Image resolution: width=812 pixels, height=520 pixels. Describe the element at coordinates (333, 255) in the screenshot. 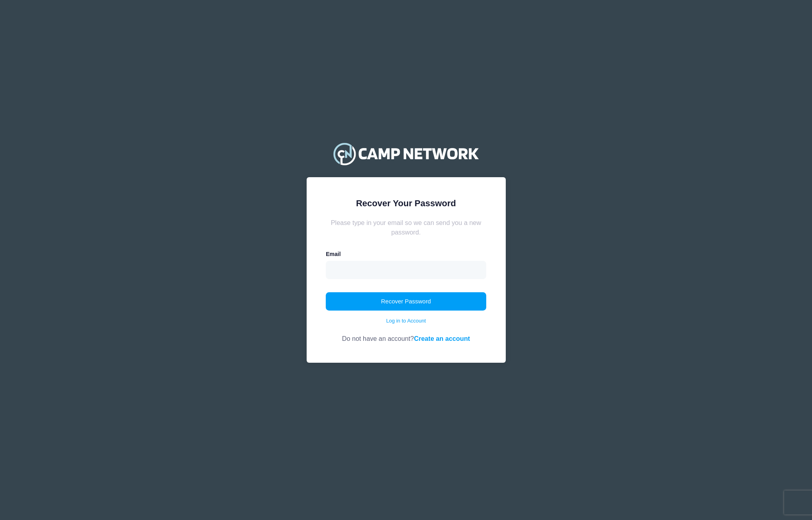

I see `label: Email` at that location.